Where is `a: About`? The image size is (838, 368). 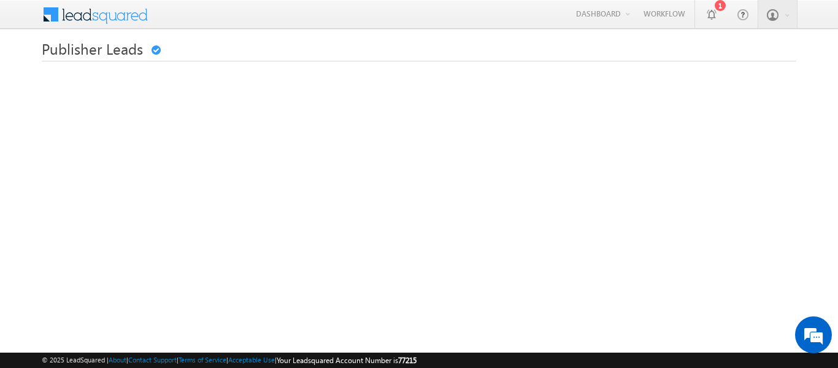
a: About is located at coordinates (117, 359).